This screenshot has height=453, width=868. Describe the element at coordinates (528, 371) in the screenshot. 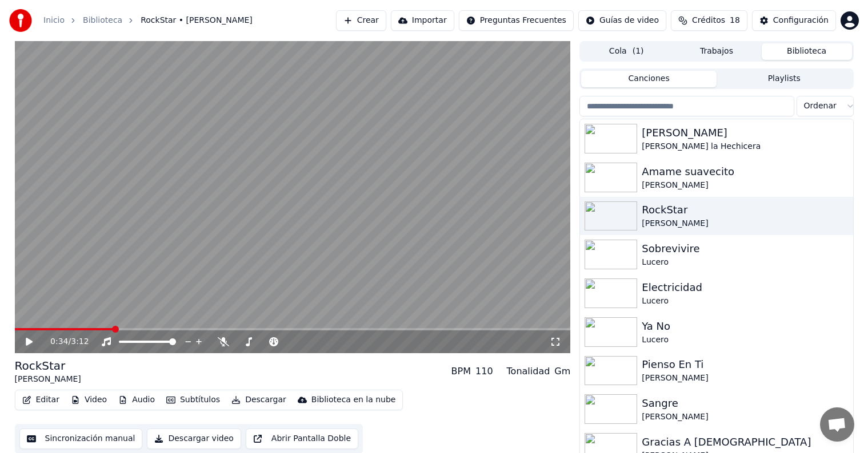

I see `div: Tonalidad` at that location.